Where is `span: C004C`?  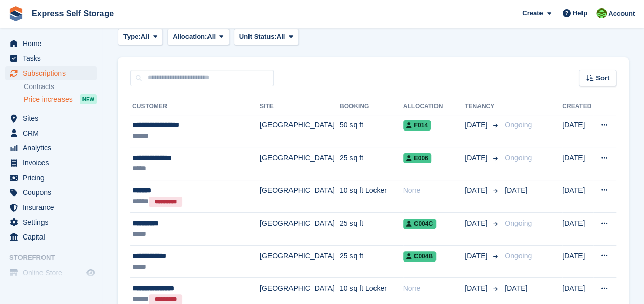
span: C004C is located at coordinates (419, 224).